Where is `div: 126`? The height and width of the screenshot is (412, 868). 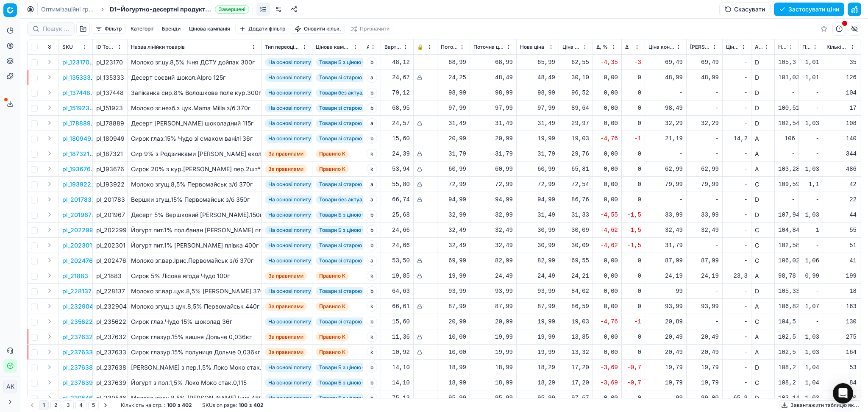
div: 126 is located at coordinates (842, 78).